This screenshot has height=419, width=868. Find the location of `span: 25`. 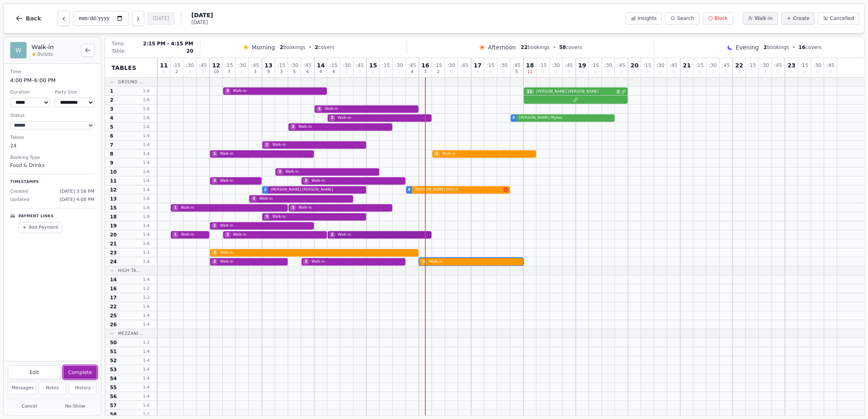

span: 25 is located at coordinates (113, 315).